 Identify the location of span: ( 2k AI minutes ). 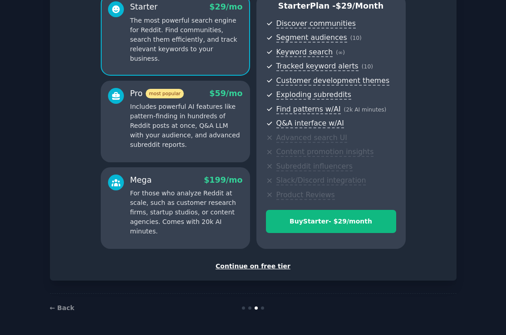
(365, 110).